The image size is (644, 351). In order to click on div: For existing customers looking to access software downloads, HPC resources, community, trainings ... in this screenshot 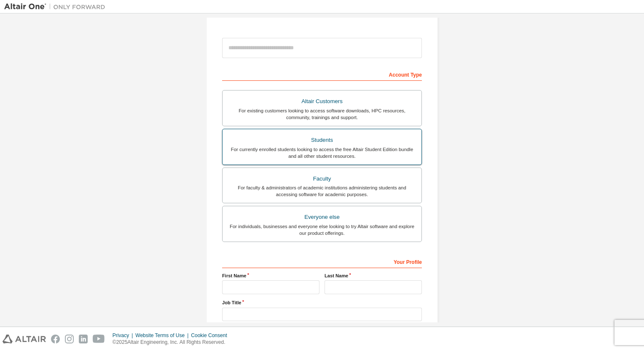, I will do `click(322, 114)`.